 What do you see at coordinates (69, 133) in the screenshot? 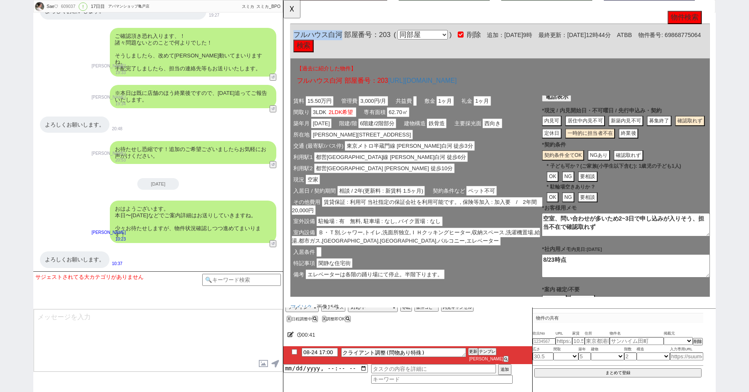
I see `span: 階建/階` at bounding box center [69, 133].